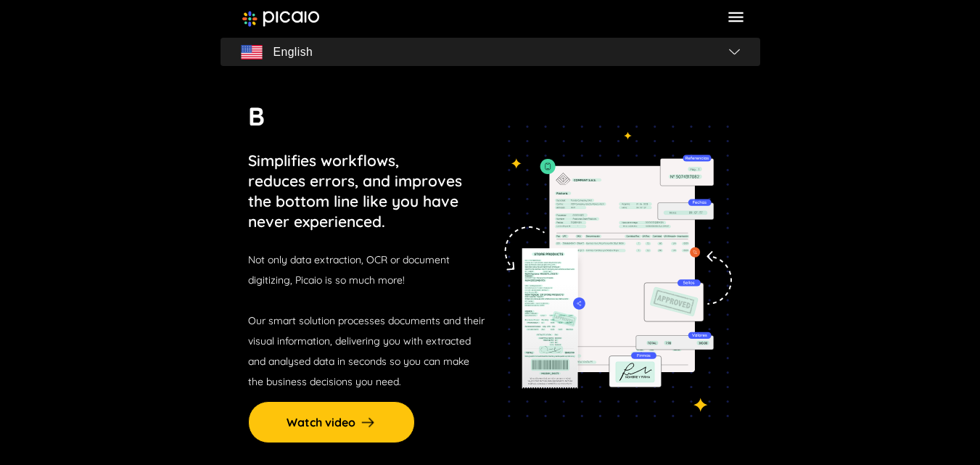  I want to click on p: Simplifies workflows, reduces errors, and improves the bottom line like you have never experienced., so click(355, 191).